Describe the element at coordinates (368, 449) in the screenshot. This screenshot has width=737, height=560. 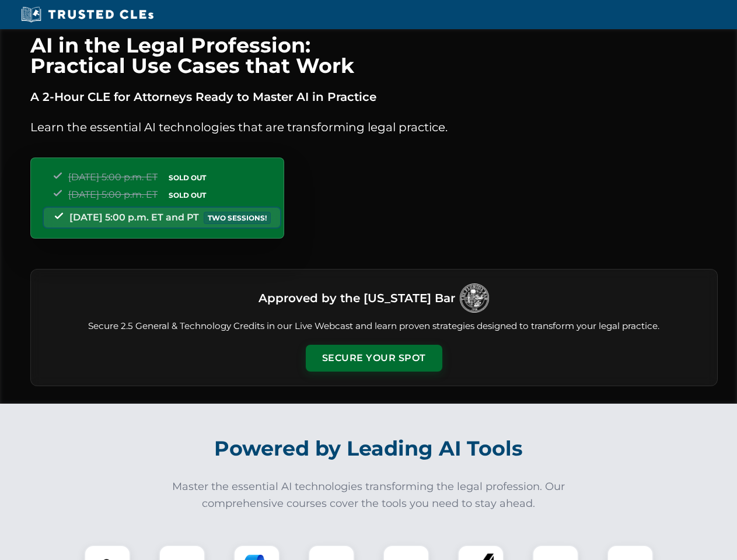
I see `h2: Powered by Leading AI Tools` at that location.